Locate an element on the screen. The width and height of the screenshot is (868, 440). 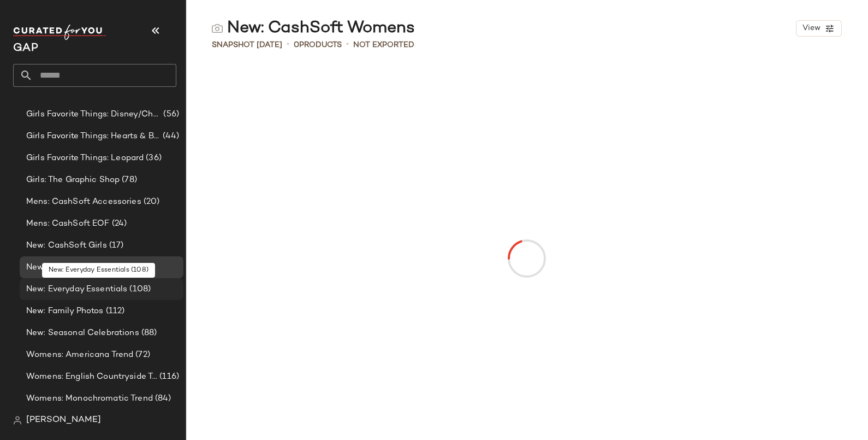
span: New: Seasonal Celebrations is located at coordinates (83, 333).